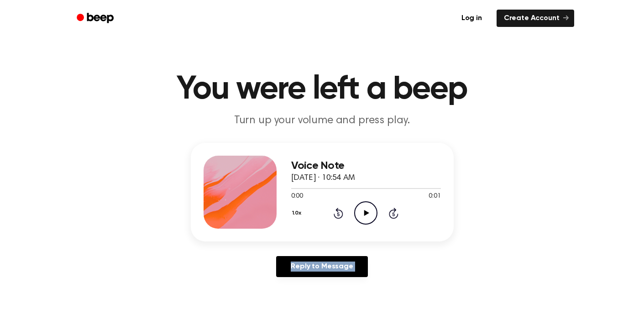 The height and width of the screenshot is (325, 644). Describe the element at coordinates (298, 214) in the screenshot. I see `button: 1.0x` at that location.